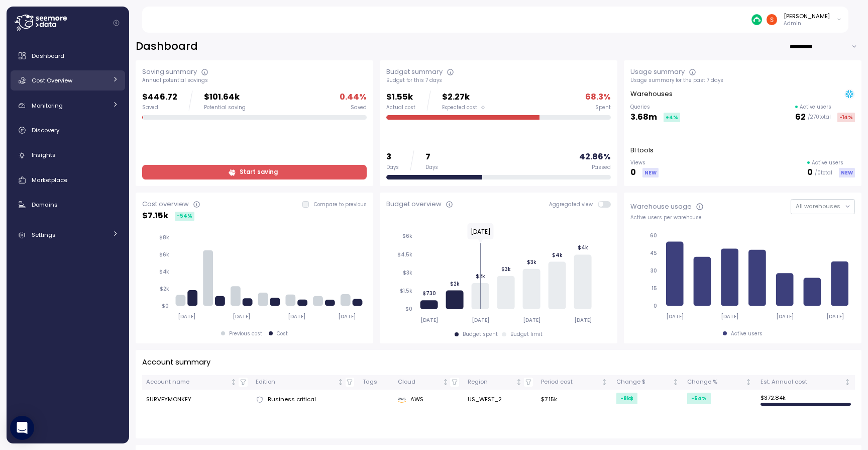  What do you see at coordinates (633, 172) in the screenshot?
I see `p: 0` at bounding box center [633, 172].